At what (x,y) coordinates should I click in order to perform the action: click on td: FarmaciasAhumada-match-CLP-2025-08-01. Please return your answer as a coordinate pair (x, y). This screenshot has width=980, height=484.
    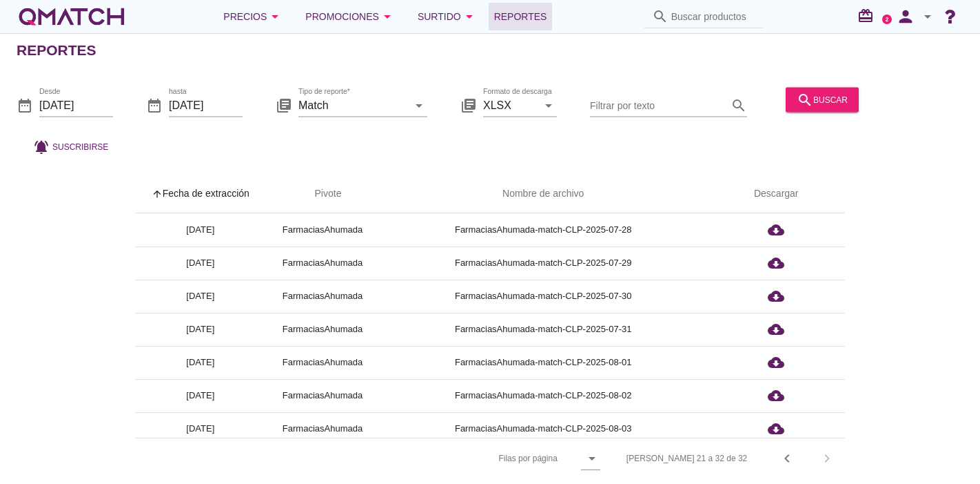
    Looking at the image, I should click on (543, 362).